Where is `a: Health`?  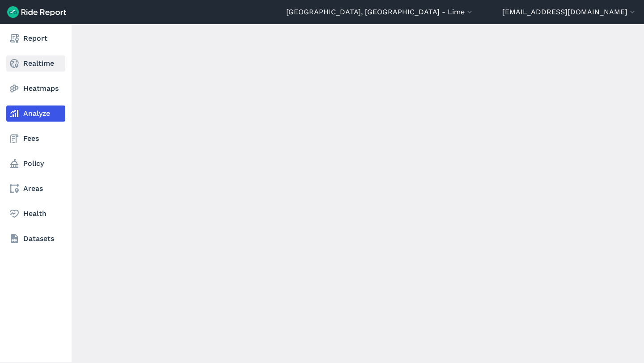 a: Health is located at coordinates (36, 214).